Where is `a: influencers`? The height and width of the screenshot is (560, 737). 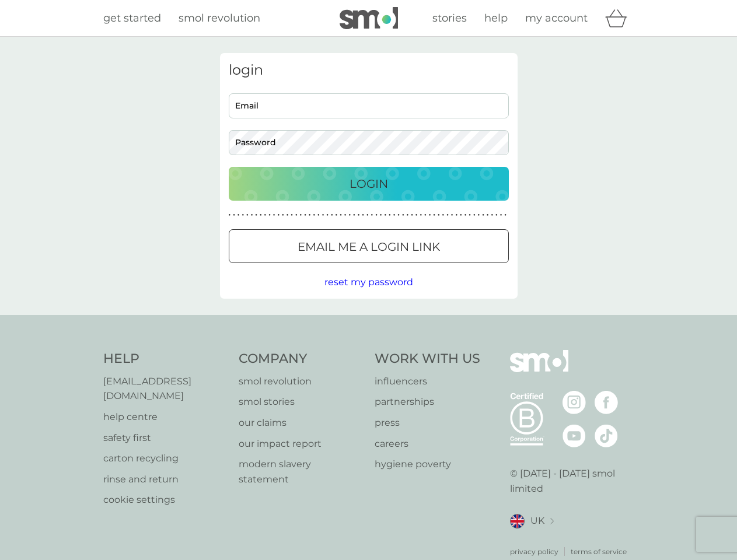
a: influencers is located at coordinates (427, 382).